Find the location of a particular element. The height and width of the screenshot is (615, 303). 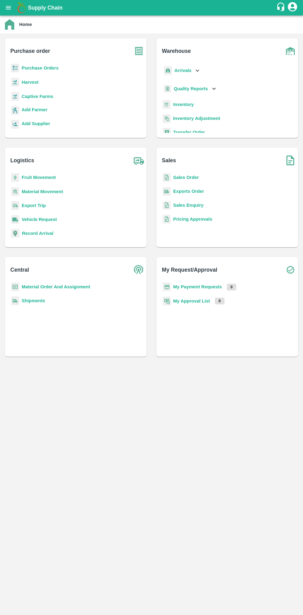

b: Purchase Orders is located at coordinates (40, 68).